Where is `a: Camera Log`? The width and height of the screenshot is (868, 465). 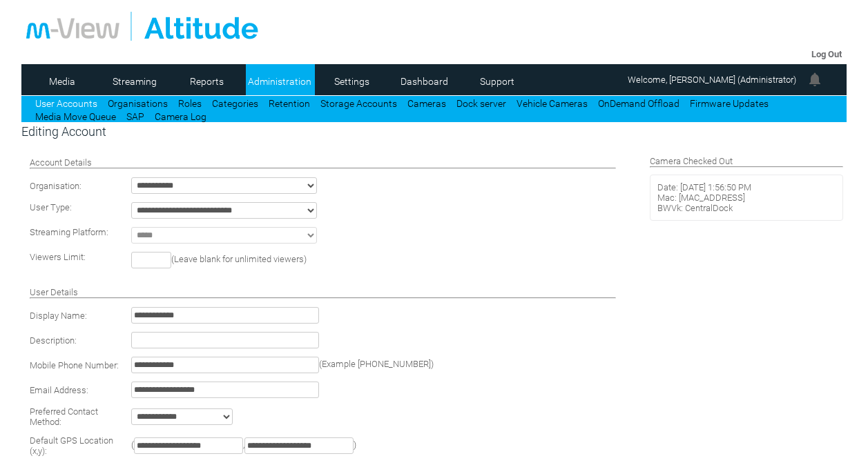
a: Camera Log is located at coordinates (180, 117).